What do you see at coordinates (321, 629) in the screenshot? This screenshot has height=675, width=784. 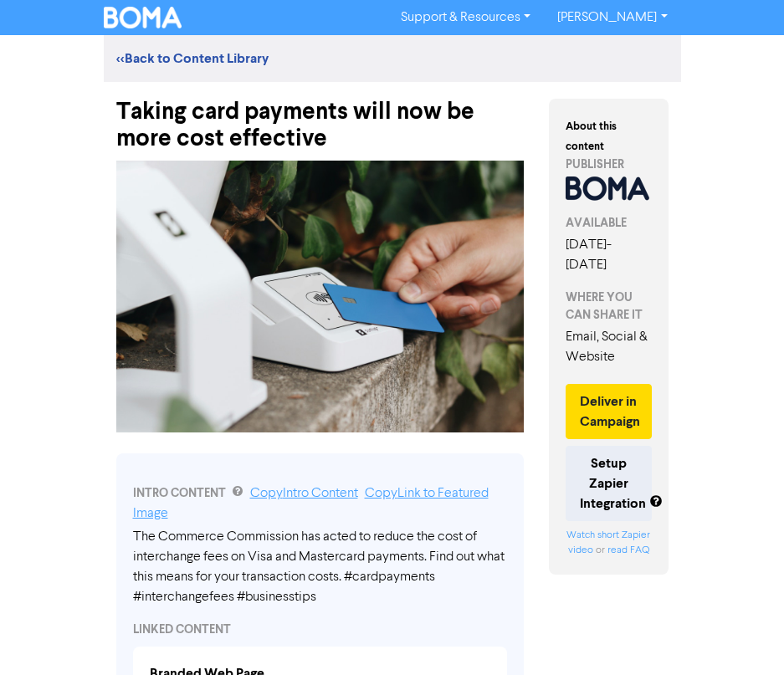 I see `div: LINKED CONTENT` at bounding box center [321, 629].